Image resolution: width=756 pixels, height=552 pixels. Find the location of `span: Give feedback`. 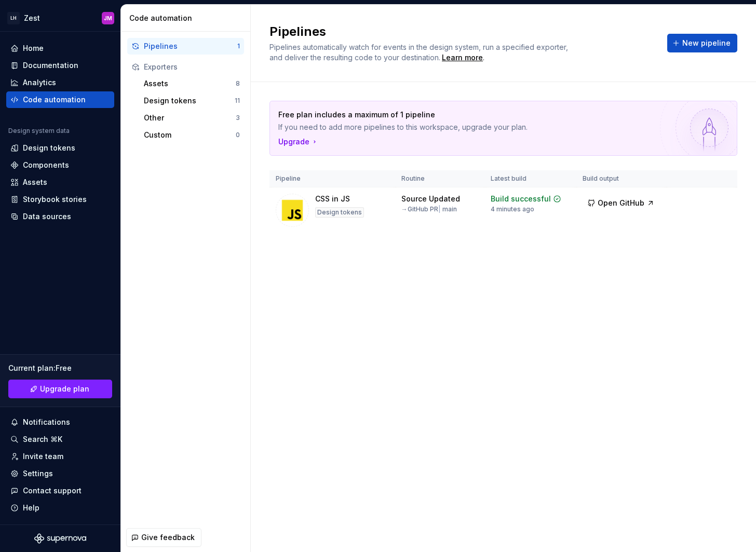

span: Give feedback is located at coordinates (168, 537).